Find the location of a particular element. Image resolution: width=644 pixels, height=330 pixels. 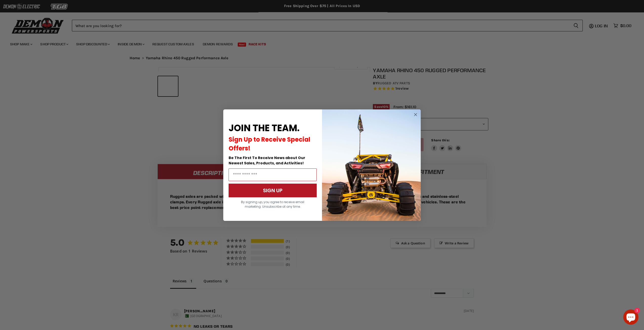

input: Email Address is located at coordinates (273, 175).